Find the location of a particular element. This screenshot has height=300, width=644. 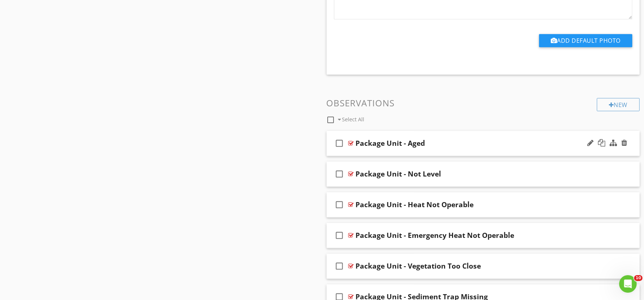

div: Package Unit - Heat Not Operable is located at coordinates (415, 205).